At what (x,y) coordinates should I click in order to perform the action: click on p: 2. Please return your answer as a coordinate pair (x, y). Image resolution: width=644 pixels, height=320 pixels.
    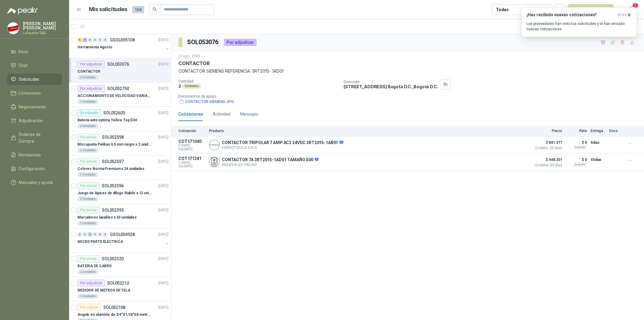
    Looking at the image, I should click on (179, 86).